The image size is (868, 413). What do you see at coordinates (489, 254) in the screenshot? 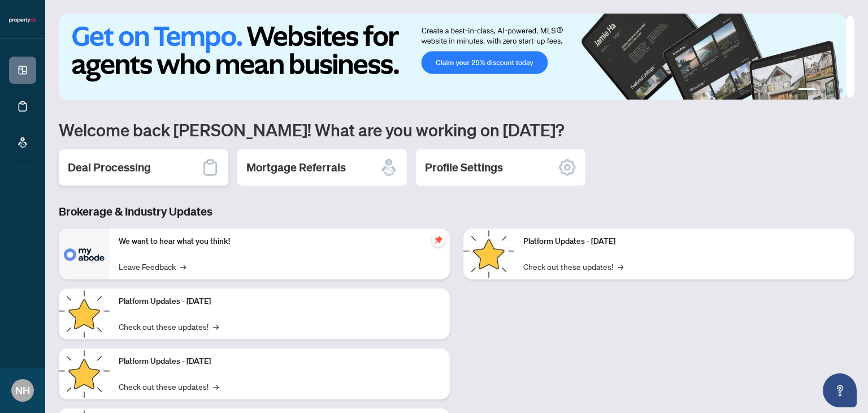
I see `img: Platform Updates - June 23, 2025` at bounding box center [489, 254].